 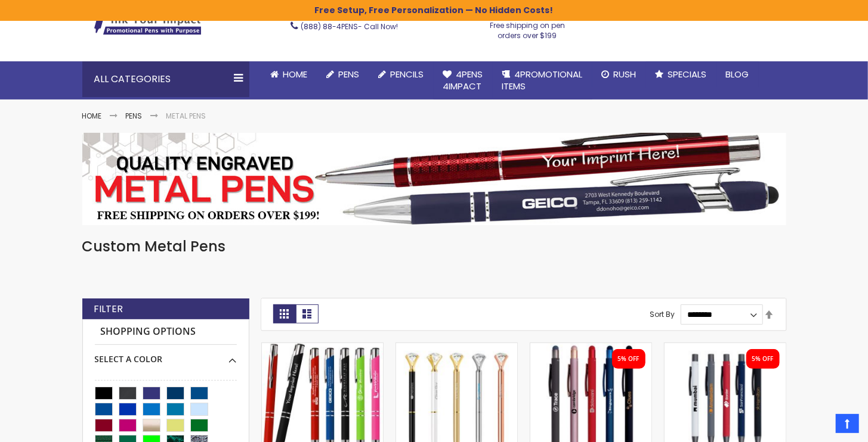 What do you see at coordinates (434, 179) in the screenshot?
I see `img: Metal Pens` at bounding box center [434, 179].